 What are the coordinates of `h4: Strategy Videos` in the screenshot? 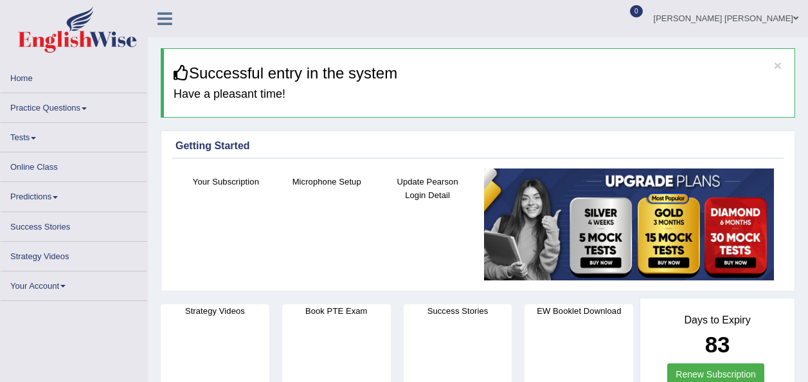 It's located at (215, 311).